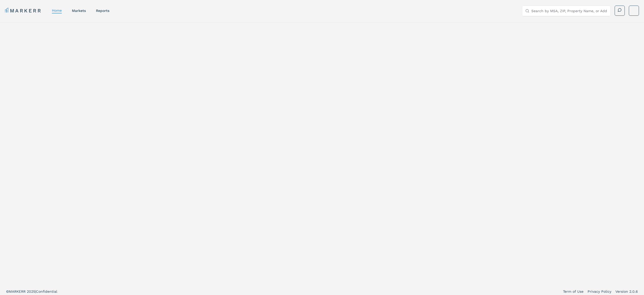 The width and height of the screenshot is (644, 295). What do you see at coordinates (569, 11) in the screenshot?
I see `input: Search by MSA, ZIP, Property Name, or Address` at bounding box center [569, 11].